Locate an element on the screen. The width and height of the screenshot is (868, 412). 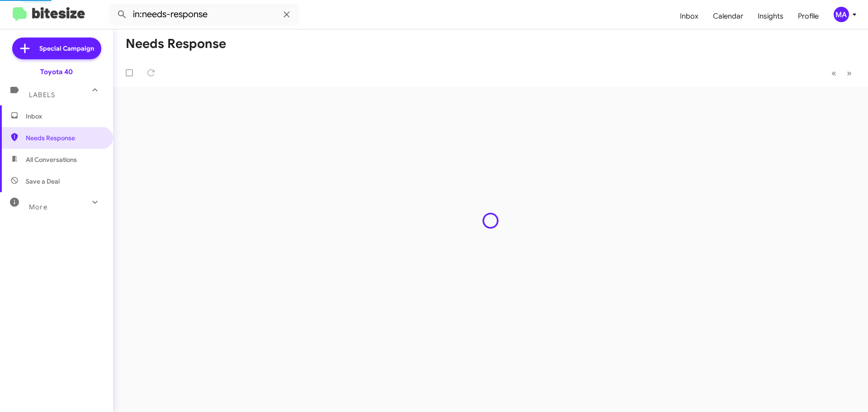
button: Next is located at coordinates (850, 73).